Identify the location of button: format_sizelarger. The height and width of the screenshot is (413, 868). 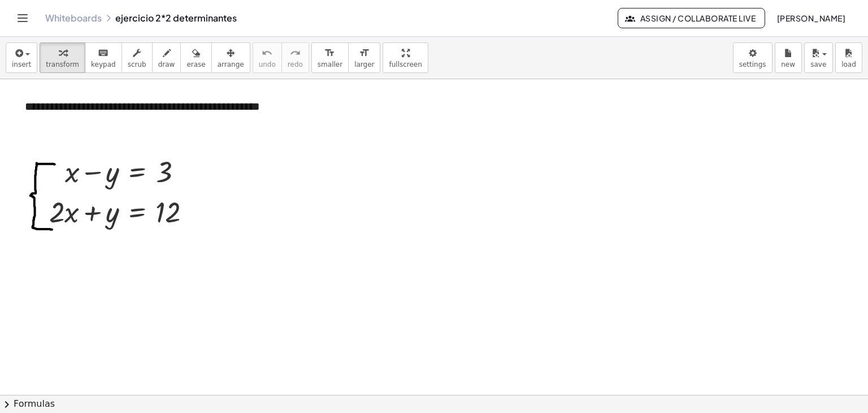
(364, 58).